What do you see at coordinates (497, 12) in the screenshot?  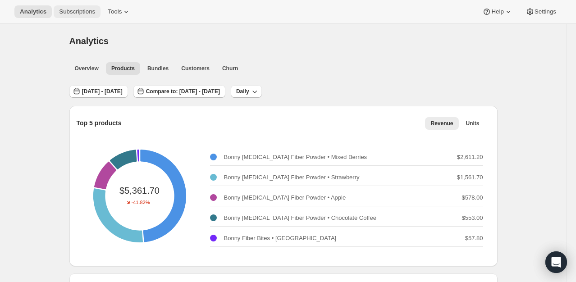 I see `span: Help` at bounding box center [497, 12].